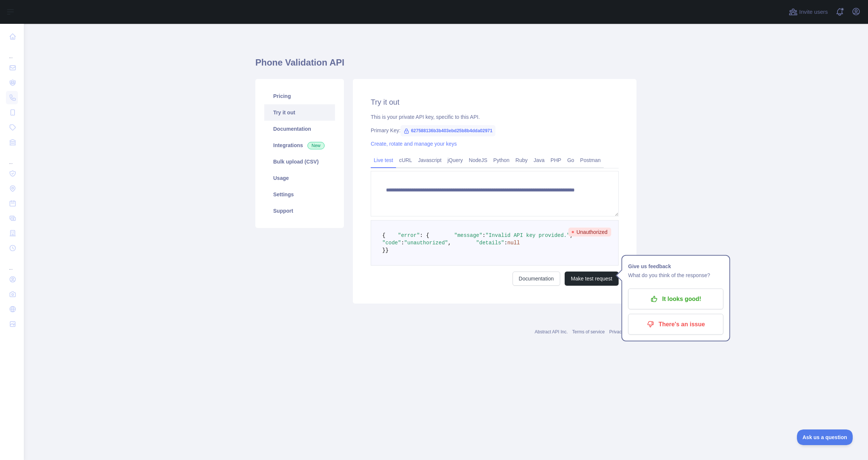 Image resolution: width=868 pixels, height=460 pixels. What do you see at coordinates (676, 275) in the screenshot?
I see `p: What do you think of the response?` at bounding box center [676, 275].